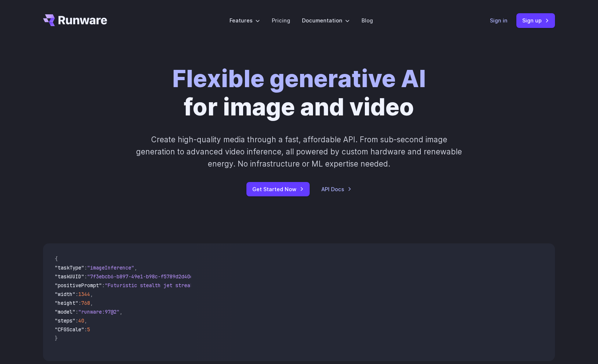 The height and width of the screenshot is (364, 598). What do you see at coordinates (143, 277) in the screenshot?
I see `span: "7f3ebcb6-b897-49e1-b98c-f5789d2d40d7"` at bounding box center [143, 277].